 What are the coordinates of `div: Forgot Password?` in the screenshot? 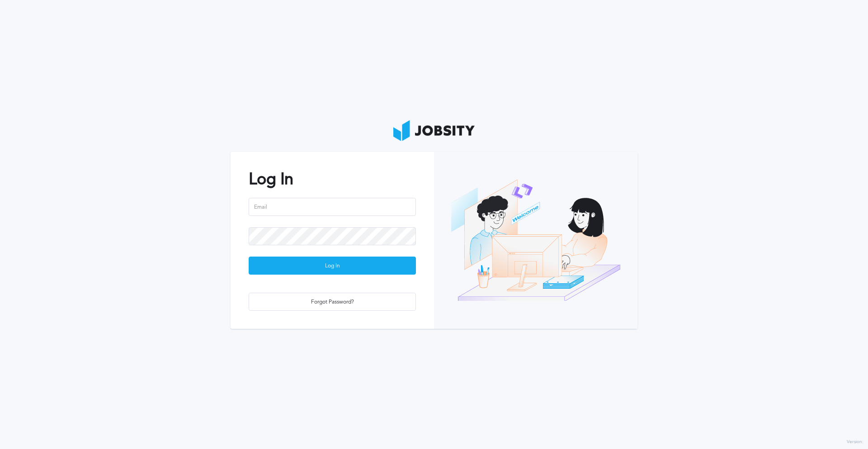 It's located at (332, 302).